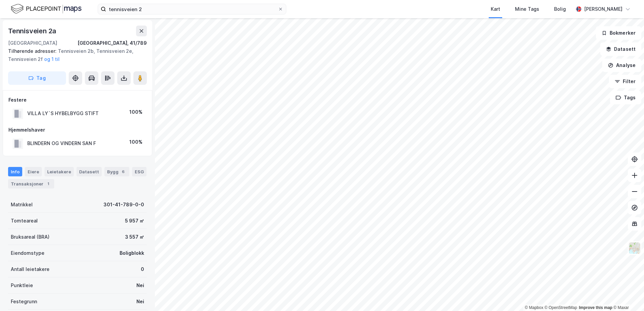  I want to click on div: 0, so click(142, 269).